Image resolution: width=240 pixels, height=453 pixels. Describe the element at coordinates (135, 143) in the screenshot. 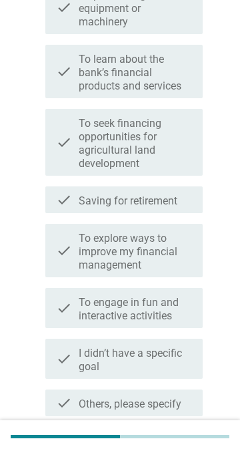

I see `label: To seek financing opportunities for agricultural land development` at that location.